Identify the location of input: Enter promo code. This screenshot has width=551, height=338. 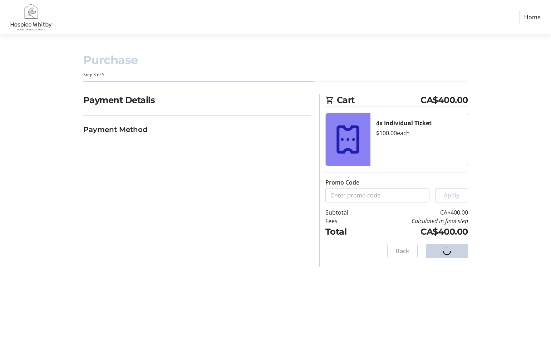
(377, 195).